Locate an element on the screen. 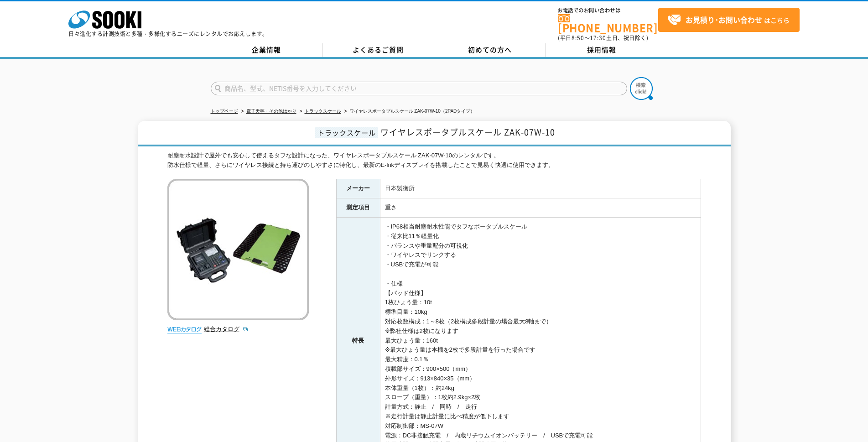 The image size is (868, 442). span: お電話でのお問い合わせは is located at coordinates (608, 11).